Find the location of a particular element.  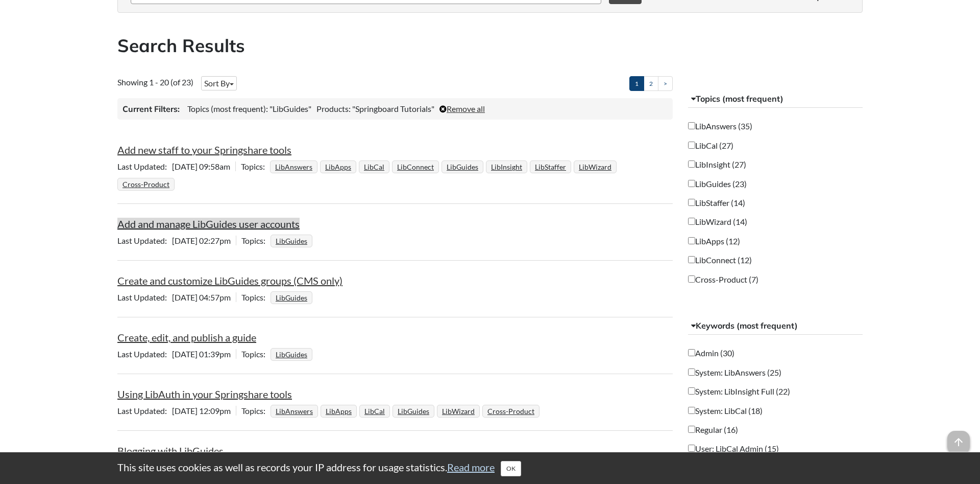

a: Blogging with LibGuides is located at coordinates (171, 451).